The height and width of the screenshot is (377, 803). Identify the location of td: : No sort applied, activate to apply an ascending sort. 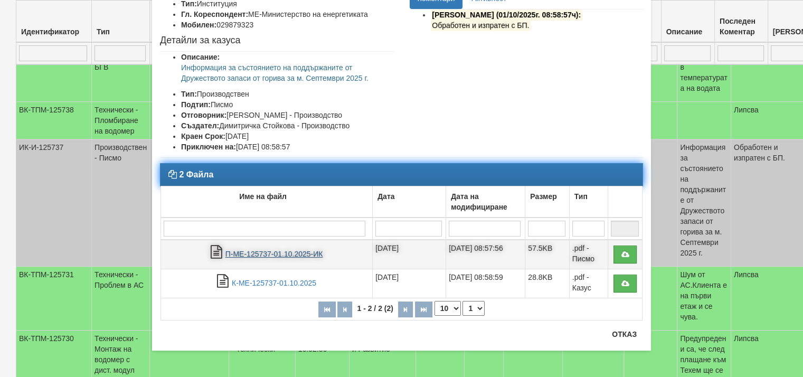
(625, 202).